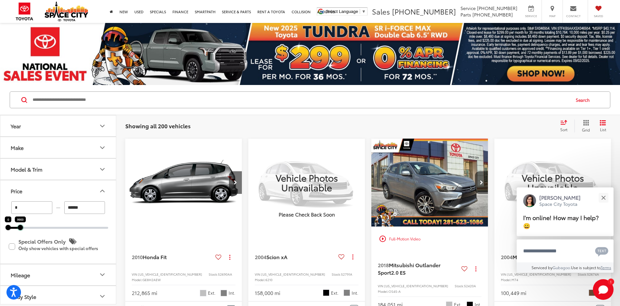  Describe the element at coordinates (398, 272) in the screenshot. I see `span: 2.0 ES` at that location.